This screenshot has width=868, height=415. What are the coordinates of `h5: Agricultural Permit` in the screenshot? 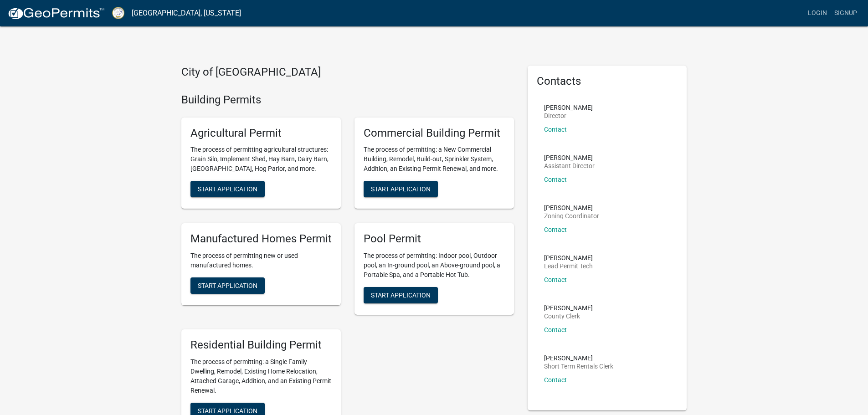 It's located at (261, 133).